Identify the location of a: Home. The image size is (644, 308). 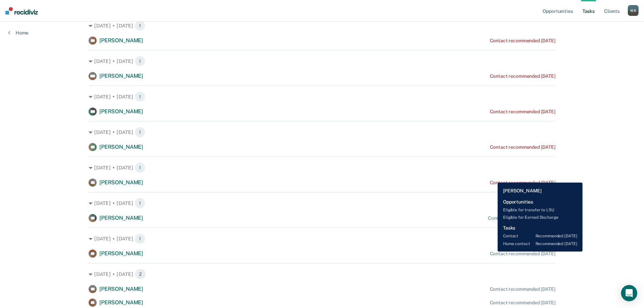
(18, 33).